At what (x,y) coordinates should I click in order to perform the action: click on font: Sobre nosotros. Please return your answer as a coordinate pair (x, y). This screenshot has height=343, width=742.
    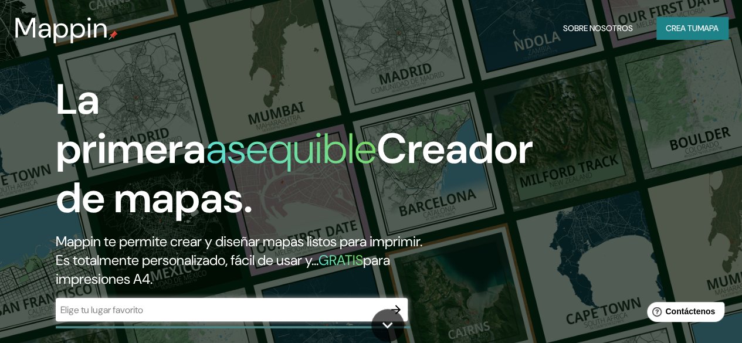
    Looking at the image, I should click on (598, 28).